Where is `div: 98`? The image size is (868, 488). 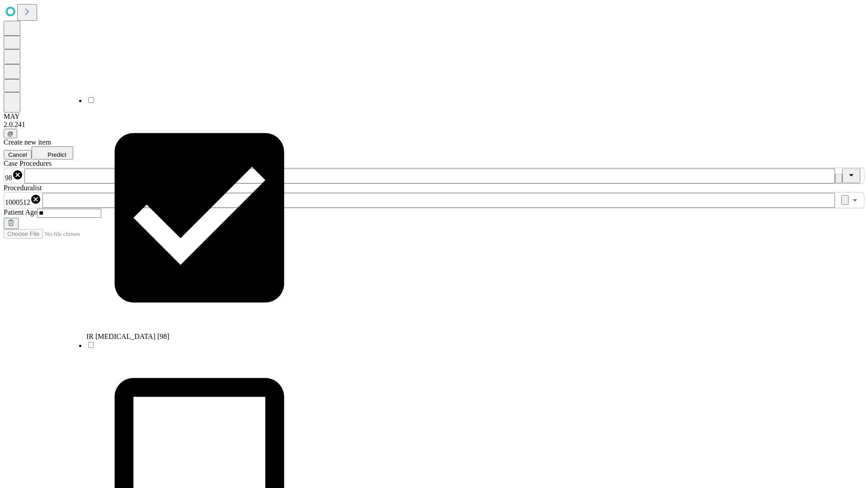 div: 98 is located at coordinates (14, 176).